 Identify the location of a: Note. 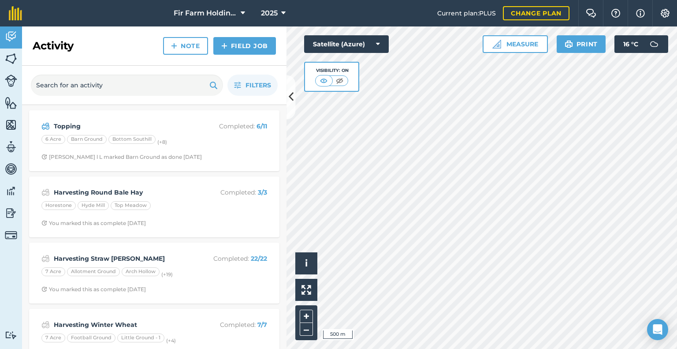
(186, 46).